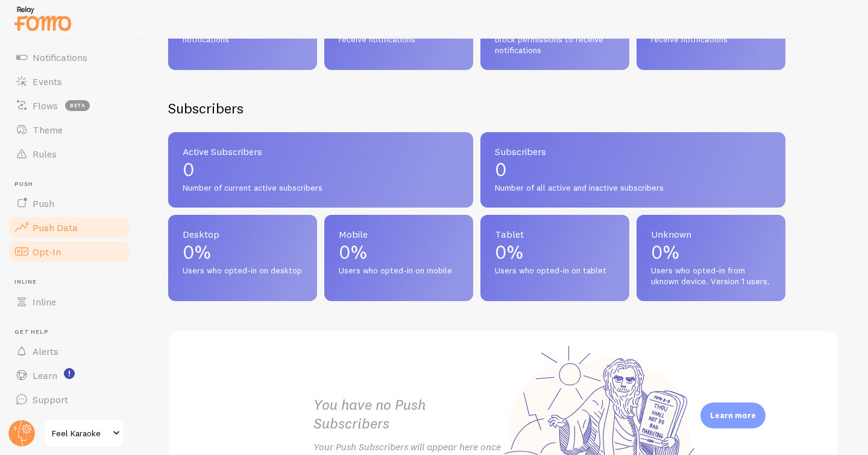 Image resolution: width=868 pixels, height=455 pixels. I want to click on img: fomo-relay-logo-orange.svg, so click(43, 18).